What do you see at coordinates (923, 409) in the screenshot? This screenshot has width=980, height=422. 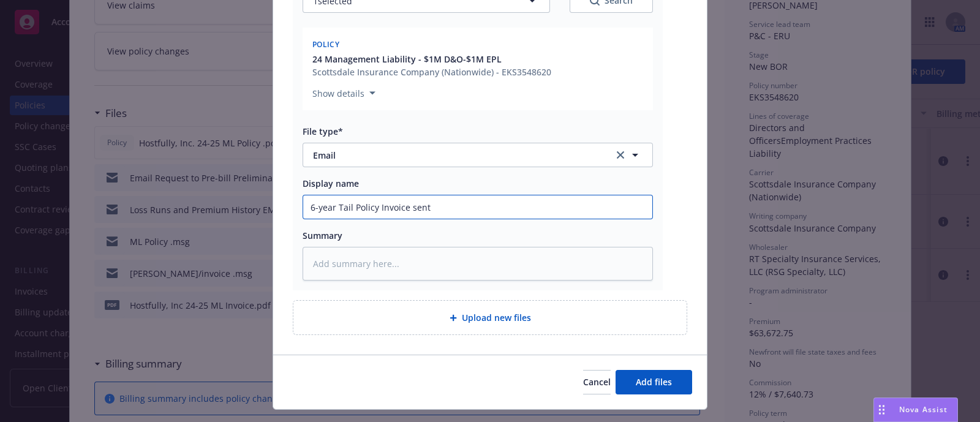 I see `span: Nova Assist` at bounding box center [923, 409].